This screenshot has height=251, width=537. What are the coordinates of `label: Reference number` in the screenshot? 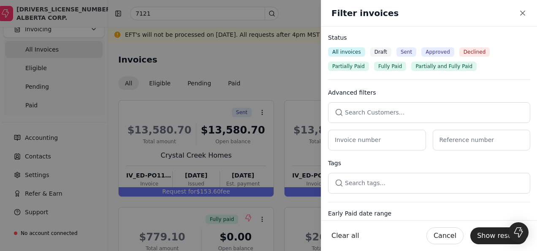 It's located at (467, 140).